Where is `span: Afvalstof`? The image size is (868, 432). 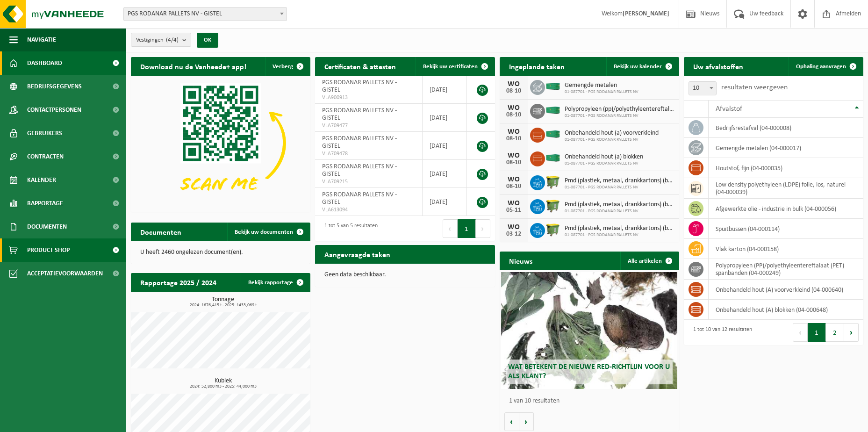 span: Afvalstof is located at coordinates (728, 109).